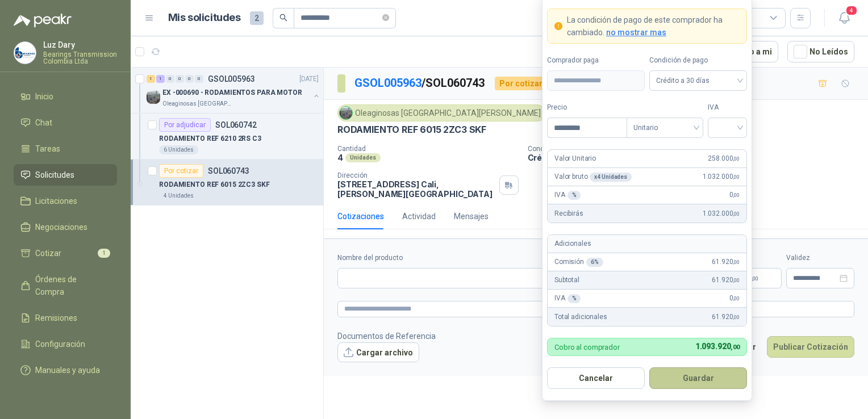 The image size is (868, 419). I want to click on span: exclamation-circle, so click(558, 26).